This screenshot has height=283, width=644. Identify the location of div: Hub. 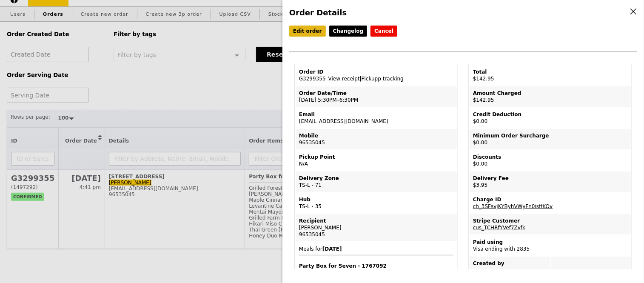
(376, 199).